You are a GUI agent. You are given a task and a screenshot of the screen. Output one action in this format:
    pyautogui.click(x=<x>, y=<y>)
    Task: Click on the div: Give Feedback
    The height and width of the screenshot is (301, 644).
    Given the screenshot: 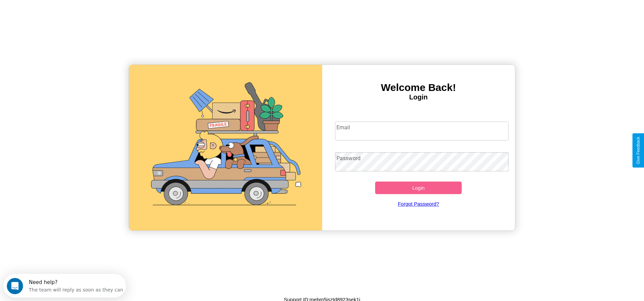 What is the action you would take?
    pyautogui.click(x=638, y=150)
    